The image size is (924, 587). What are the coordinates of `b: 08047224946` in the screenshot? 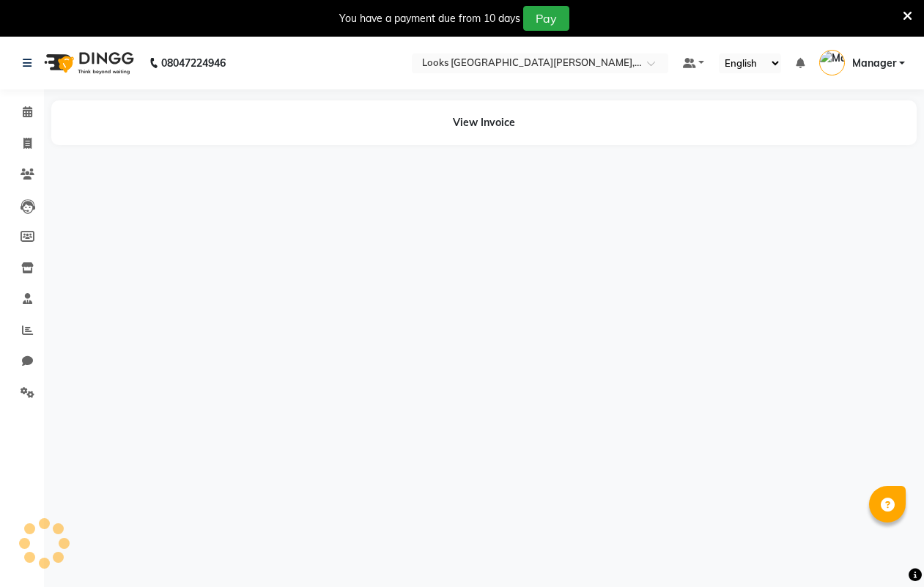 It's located at (193, 63).